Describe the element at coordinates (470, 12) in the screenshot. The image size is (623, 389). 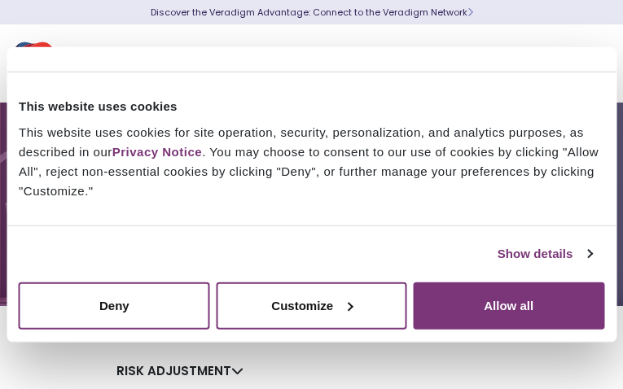
I see `span: Learn More` at that location.